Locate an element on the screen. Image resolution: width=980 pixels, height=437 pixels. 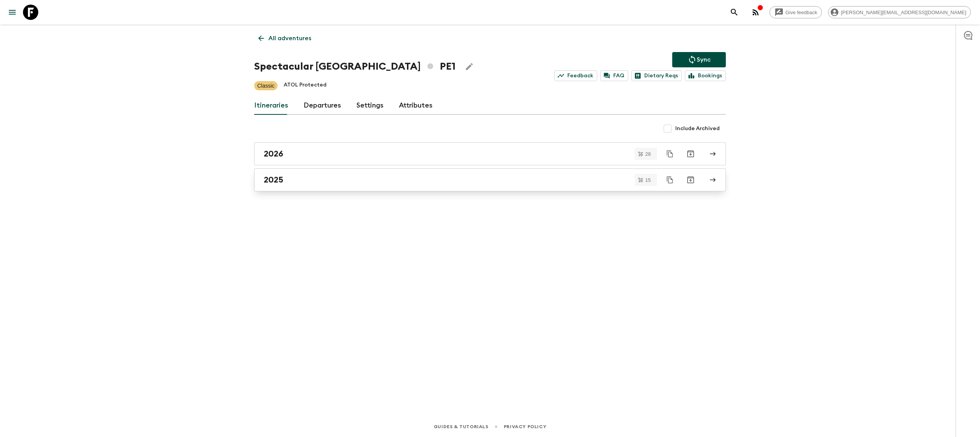
a: Privacy Policy is located at coordinates (525, 427).